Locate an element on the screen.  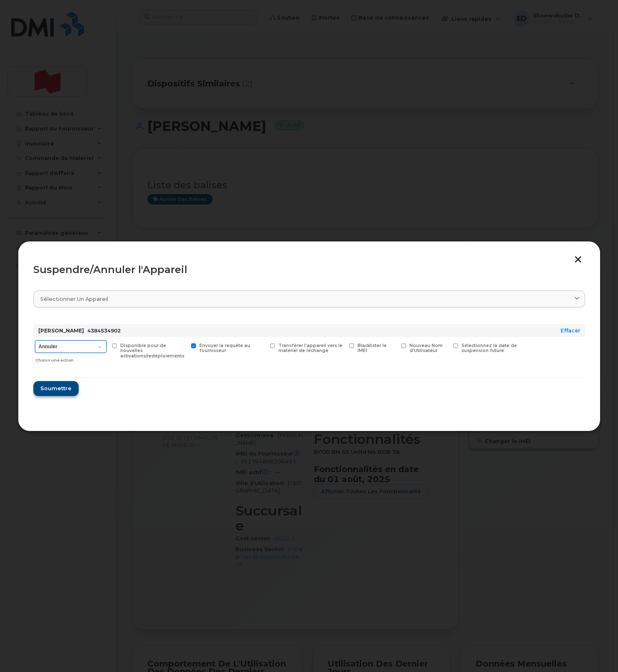
span: Sélectionnez la date de suspension future is located at coordinates (489, 348).